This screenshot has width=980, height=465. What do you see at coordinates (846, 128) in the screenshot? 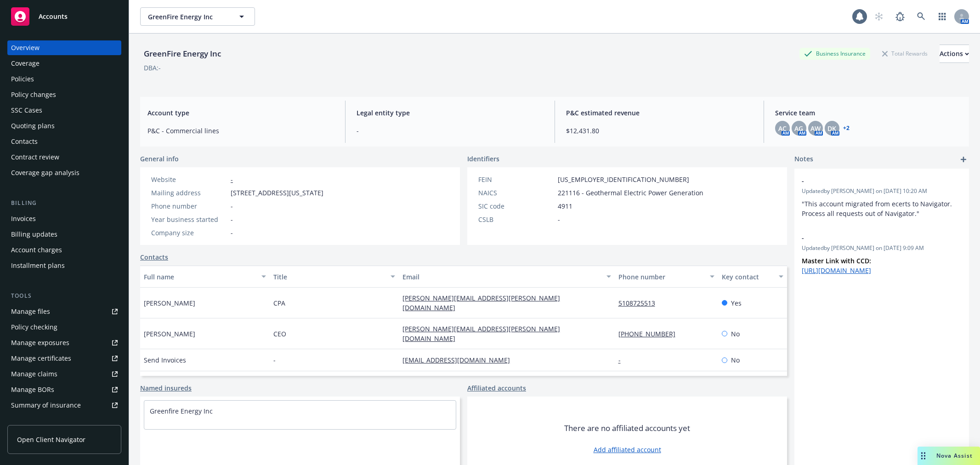
I see `a: +2` at bounding box center [846, 128].